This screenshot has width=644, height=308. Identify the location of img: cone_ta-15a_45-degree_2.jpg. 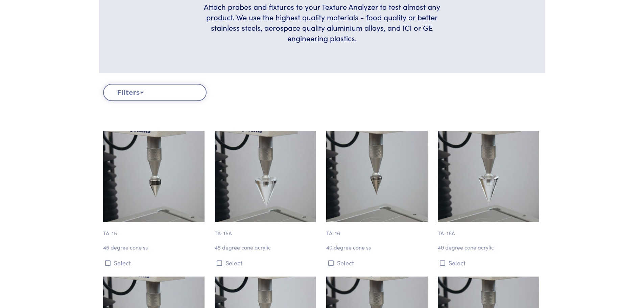
(265, 176).